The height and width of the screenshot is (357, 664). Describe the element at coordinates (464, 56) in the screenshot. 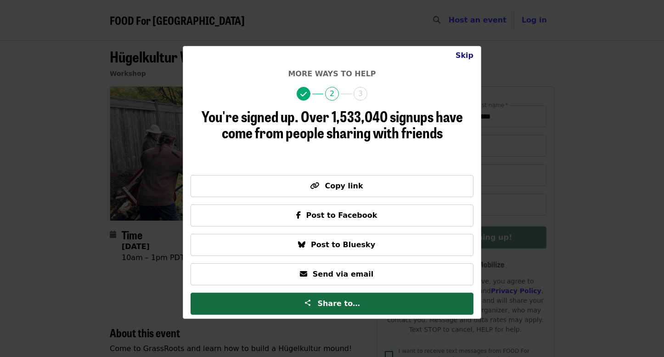

I see `button: Close` at that location.